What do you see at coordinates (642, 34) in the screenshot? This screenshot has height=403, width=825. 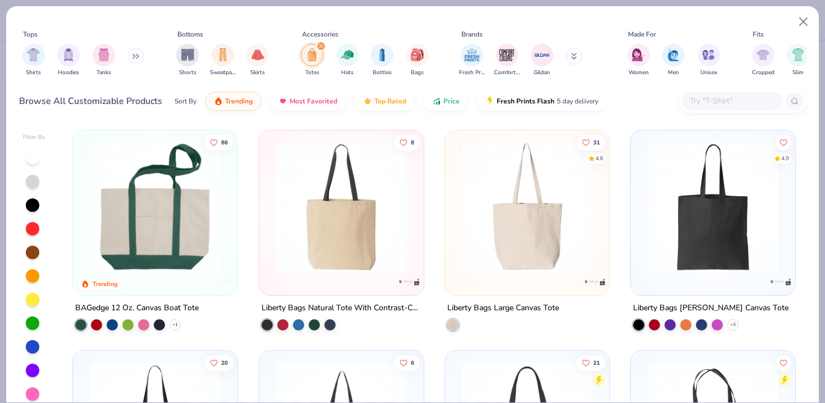 I see `div: Made For` at bounding box center [642, 34].